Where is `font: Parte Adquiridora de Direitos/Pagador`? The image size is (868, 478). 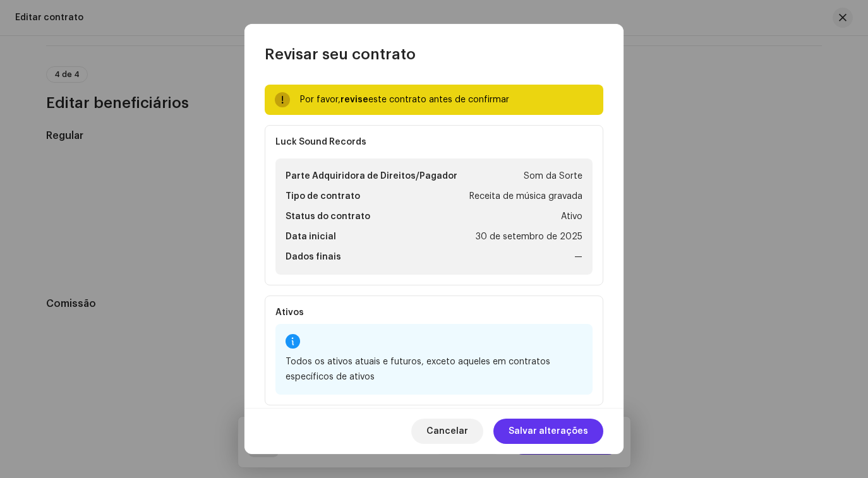
font: Parte Adquiridora de Direitos/Pagador is located at coordinates (371, 176).